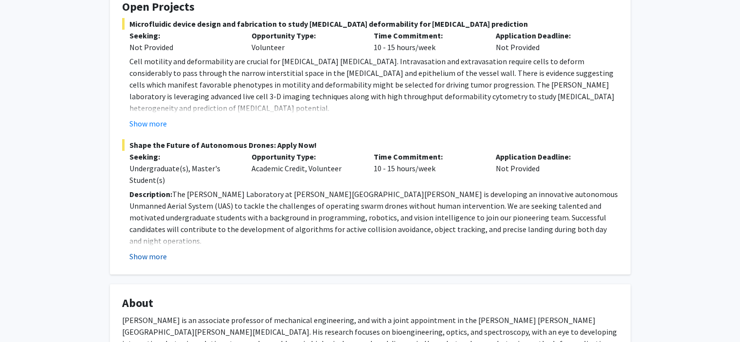  What do you see at coordinates (183, 174) in the screenshot?
I see `div: Undergraduate(s), Master's Student(s)` at bounding box center [183, 174].